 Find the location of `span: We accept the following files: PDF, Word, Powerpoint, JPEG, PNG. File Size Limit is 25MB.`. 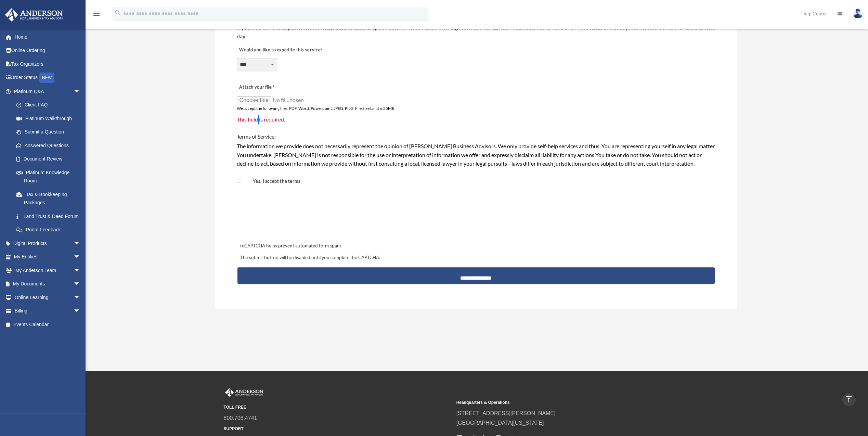

span: We accept the following files: PDF, Word, Powerpoint, JPEG, PNG. File Size Limit is 25MB. is located at coordinates (316, 108).